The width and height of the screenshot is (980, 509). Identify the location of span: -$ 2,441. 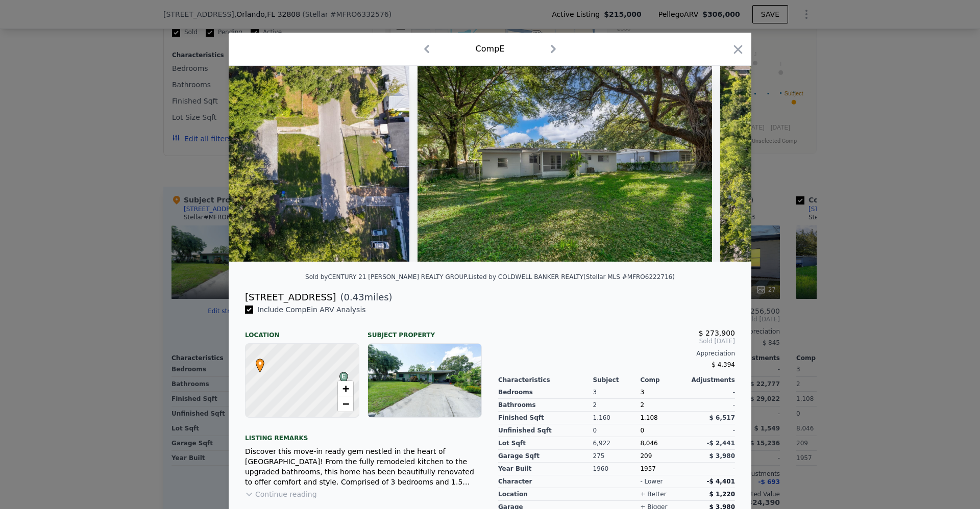
(721, 444).